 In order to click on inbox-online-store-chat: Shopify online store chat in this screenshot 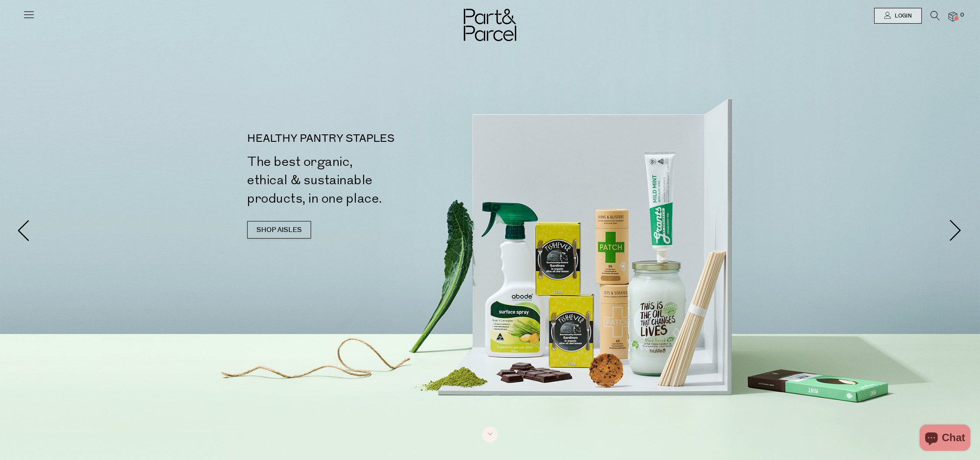, I will do `click(945, 439)`.